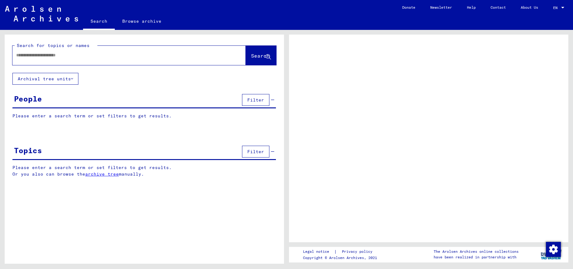 The image size is (573, 269). Describe the element at coordinates (261, 55) in the screenshot. I see `button: Search` at that location.